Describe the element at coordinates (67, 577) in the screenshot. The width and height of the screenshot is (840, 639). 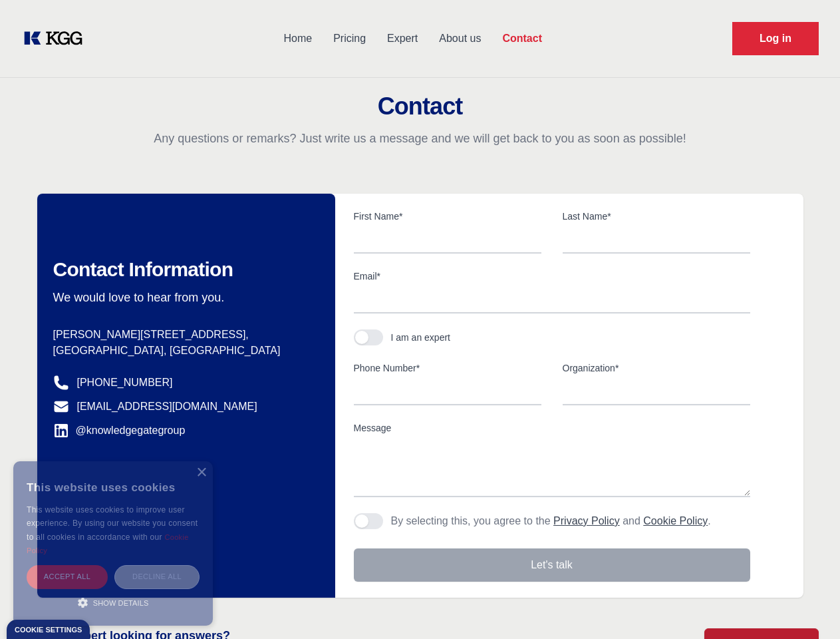
I see `div: Accept all` at that location.